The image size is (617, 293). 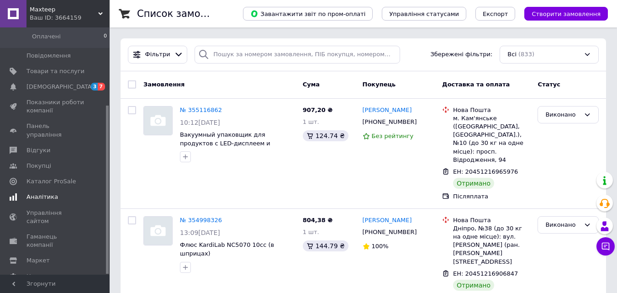 What do you see at coordinates (318, 110) in the screenshot?
I see `span: 907,20 ₴` at bounding box center [318, 110].